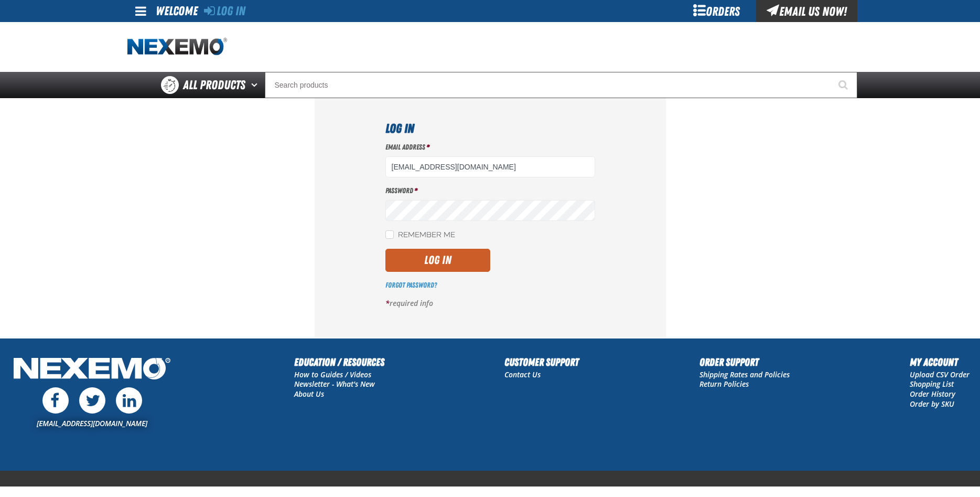  What do you see at coordinates (542, 362) in the screenshot?
I see `h2: Customer Support` at bounding box center [542, 362].